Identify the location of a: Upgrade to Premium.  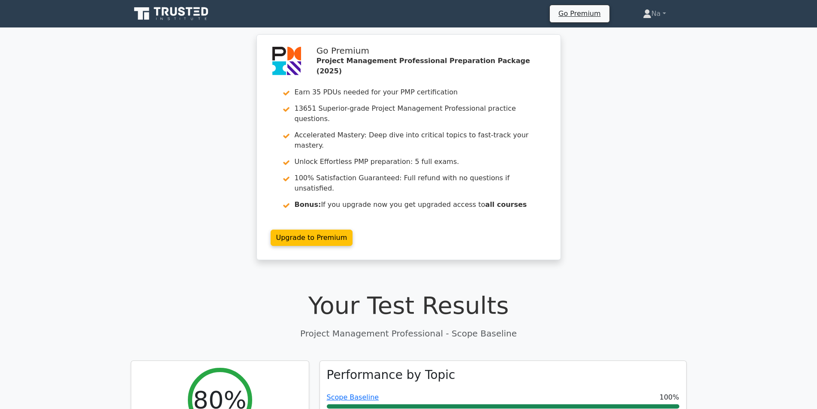
(312, 238).